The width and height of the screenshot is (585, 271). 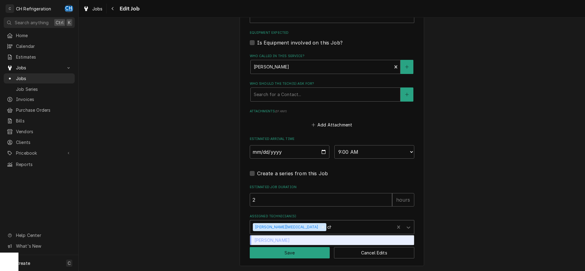 What do you see at coordinates (332, 33) in the screenshot?
I see `label: Equipment Expected` at bounding box center [332, 33].